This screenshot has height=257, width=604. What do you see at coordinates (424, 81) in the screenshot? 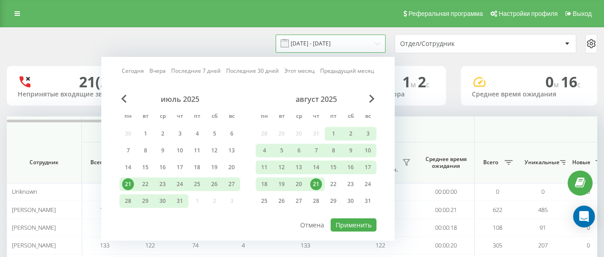
I see `span: 2` at bounding box center [424, 81].